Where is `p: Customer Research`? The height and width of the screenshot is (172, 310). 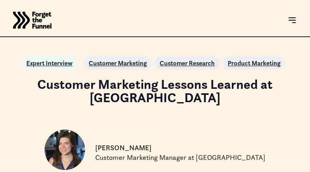
p: Customer Research is located at coordinates (187, 63).